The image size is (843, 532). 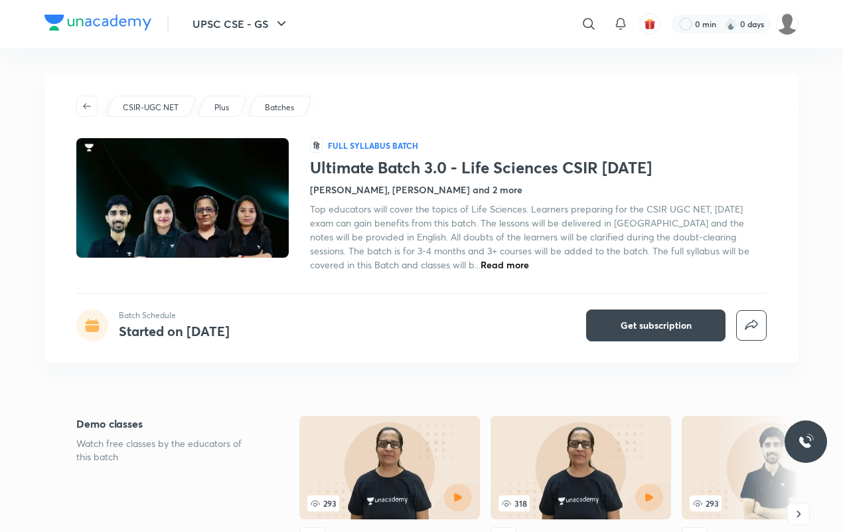 I want to click on button: avatar, so click(x=650, y=24).